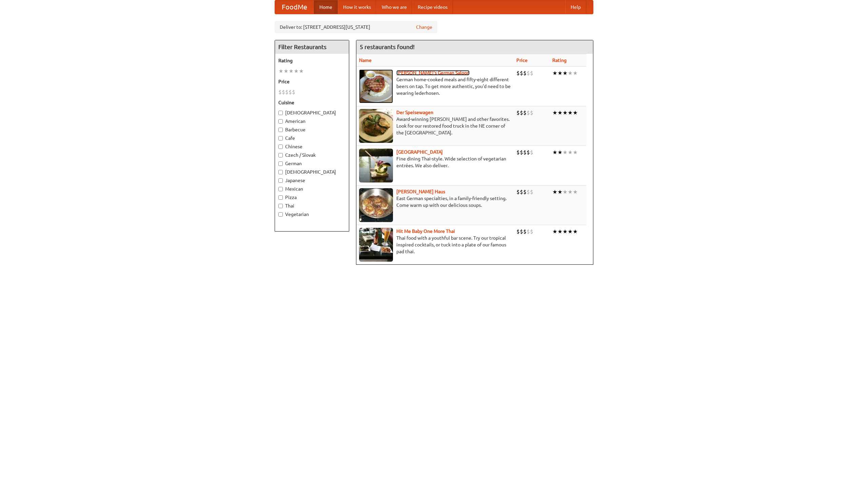 Image resolution: width=868 pixels, height=479 pixels. Describe the element at coordinates (312, 163) in the screenshot. I see `label: German` at that location.